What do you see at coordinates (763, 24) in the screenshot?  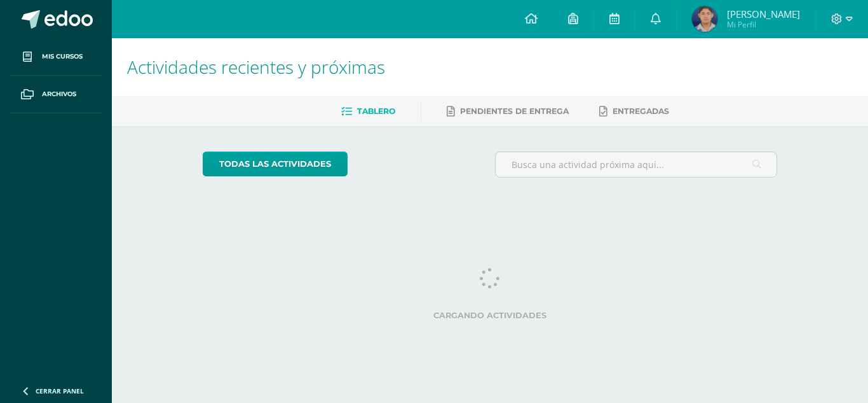 I see `span: Mi Perfil` at bounding box center [763, 24].